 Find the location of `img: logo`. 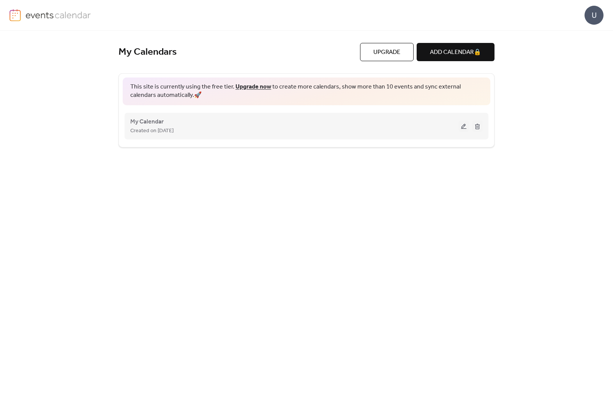

img: logo is located at coordinates (15, 15).